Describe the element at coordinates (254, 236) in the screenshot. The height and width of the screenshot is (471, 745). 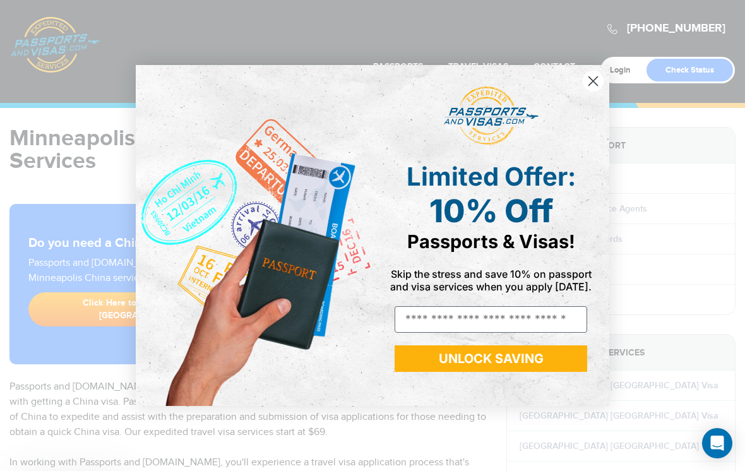
I see `img: de9cda0d-0715-46ca-9a25-073762a91ba7.png` at that location.